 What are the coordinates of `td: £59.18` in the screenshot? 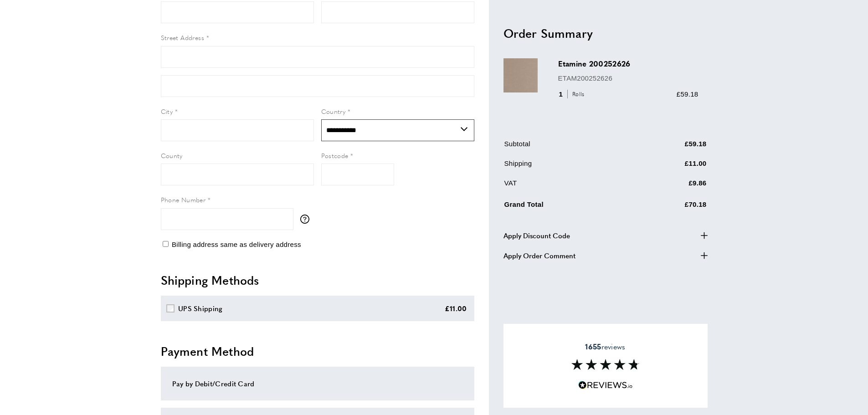 It's located at (670, 147).